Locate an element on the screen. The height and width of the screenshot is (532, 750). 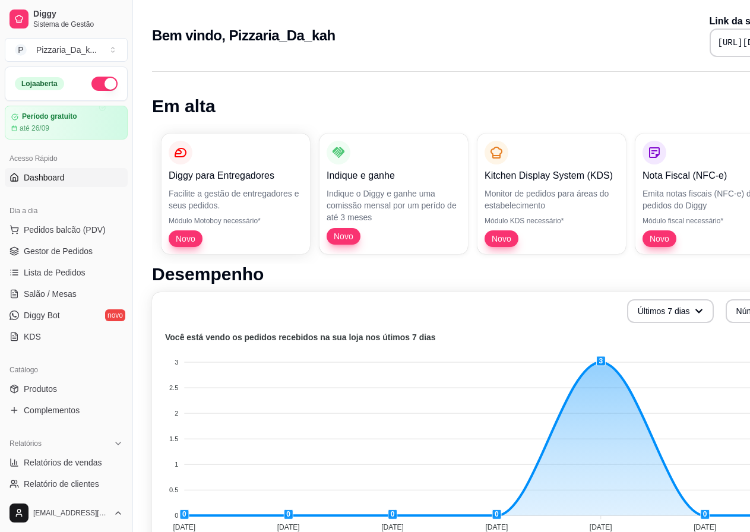
a: Relatório de clientes is located at coordinates (66, 484).